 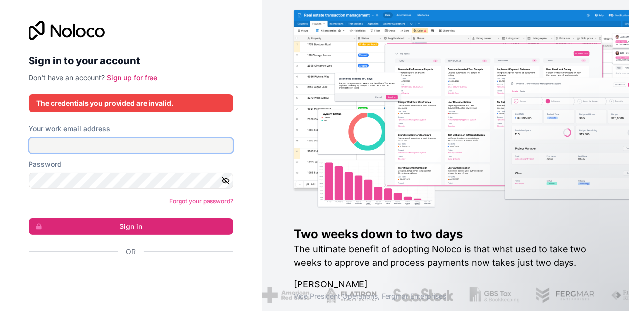 I want to click on h1: Vice President Operations , Fergmar Enterprises, so click(x=445, y=296).